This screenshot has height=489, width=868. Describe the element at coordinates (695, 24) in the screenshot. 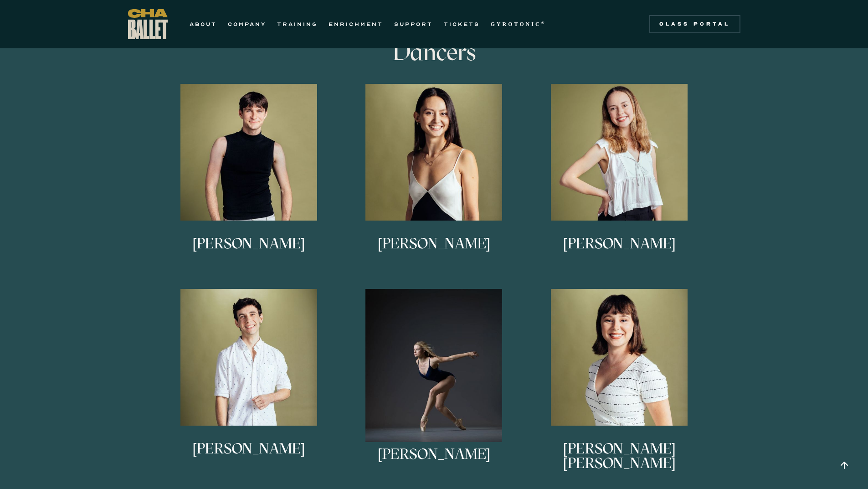

I see `a: Class Portal` at that location.